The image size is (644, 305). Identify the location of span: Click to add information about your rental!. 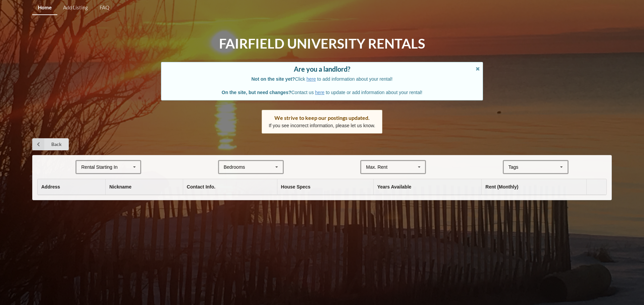
(322, 79).